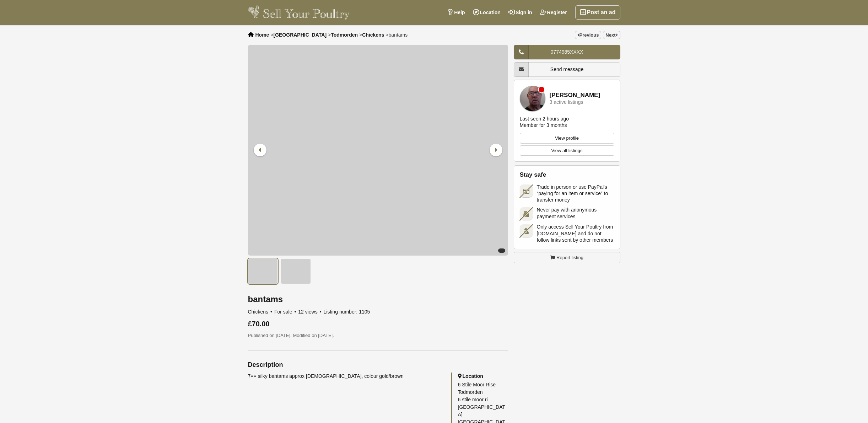 The image size is (868, 423). Describe the element at coordinates (378, 365) in the screenshot. I see `h2: Description` at that location.